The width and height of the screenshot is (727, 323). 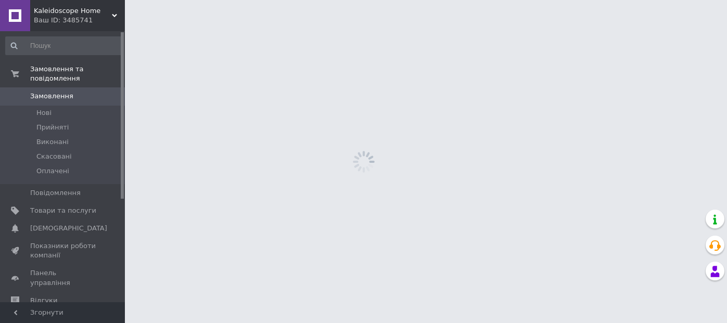 I want to click on span: Панель управління, so click(x=63, y=278).